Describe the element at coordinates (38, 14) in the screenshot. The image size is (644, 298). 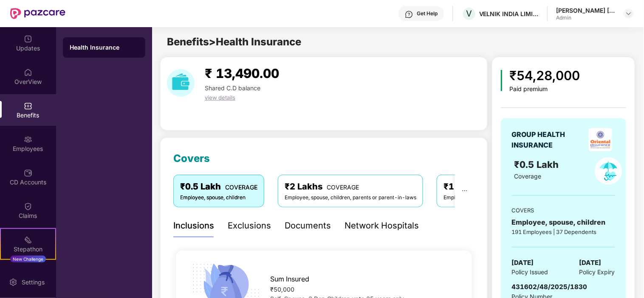
I see `img: New Pazcare Logo` at that location.